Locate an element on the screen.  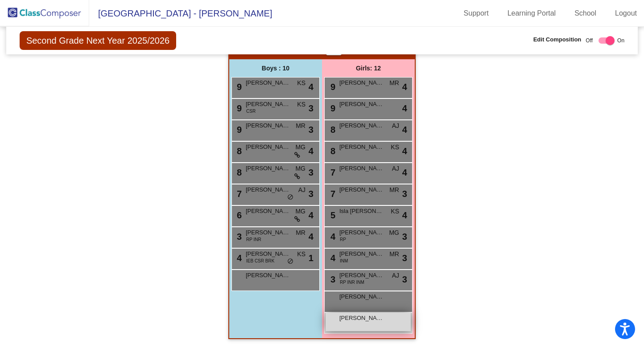
span: RP INR is located at coordinates (254, 239).